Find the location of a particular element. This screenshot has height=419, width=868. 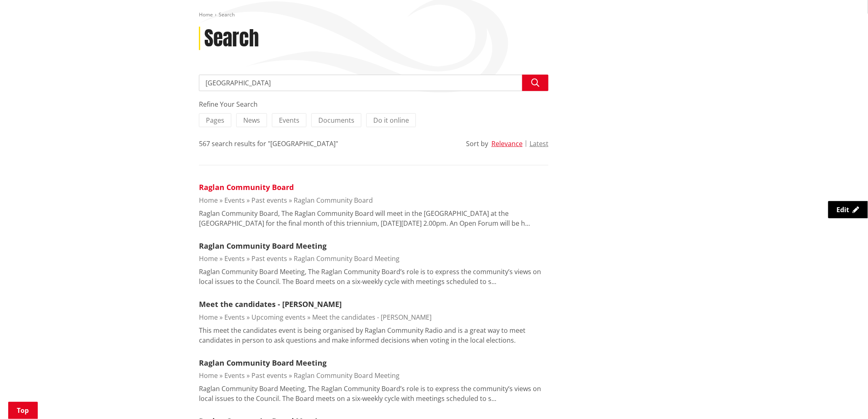

span: News is located at coordinates (252, 120).